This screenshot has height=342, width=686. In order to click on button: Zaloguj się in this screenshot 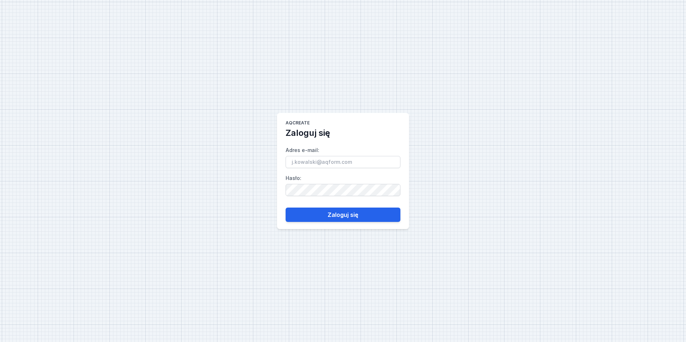, I will do `click(343, 215)`.